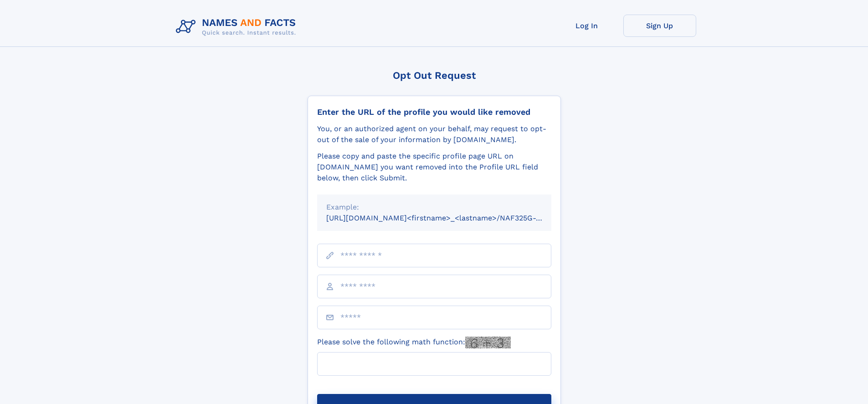 This screenshot has height=404, width=868. What do you see at coordinates (414, 343) in the screenshot?
I see `label: Please solve the following math function:` at bounding box center [414, 343].